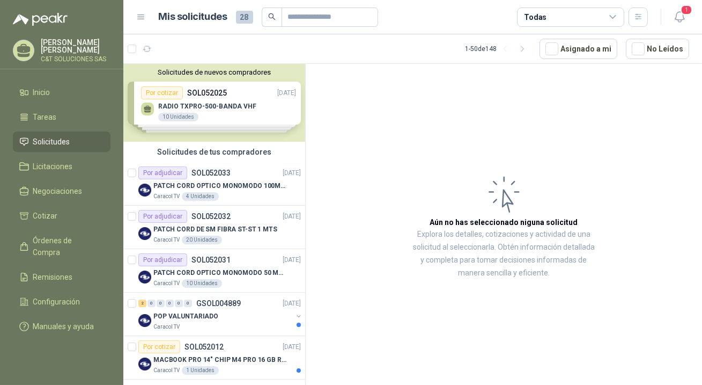 The image size is (702, 385). What do you see at coordinates (687, 10) in the screenshot?
I see `span: 1` at bounding box center [687, 10].